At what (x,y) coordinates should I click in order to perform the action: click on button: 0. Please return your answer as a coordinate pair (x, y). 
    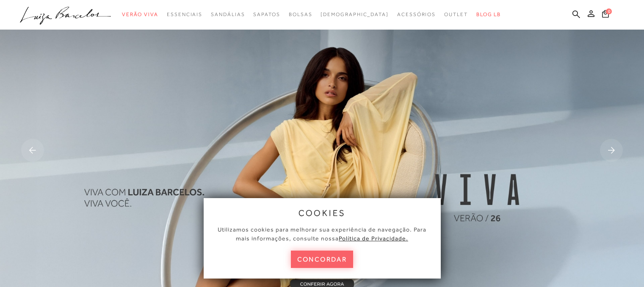
    Looking at the image, I should click on (606, 15).